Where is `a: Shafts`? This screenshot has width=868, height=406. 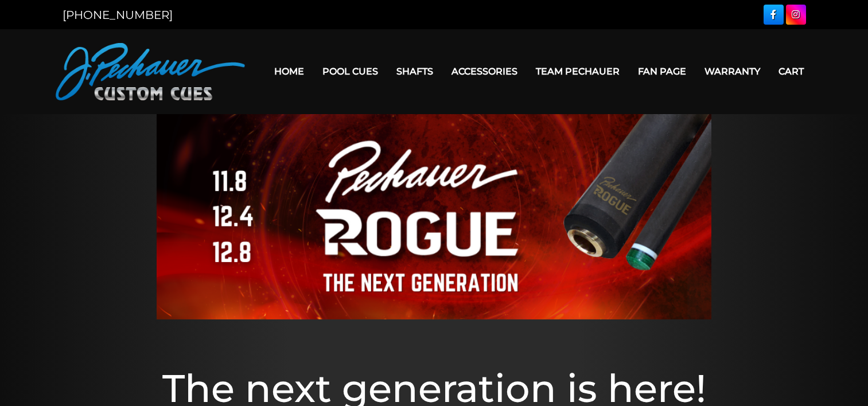
a: Shafts is located at coordinates (415, 71).